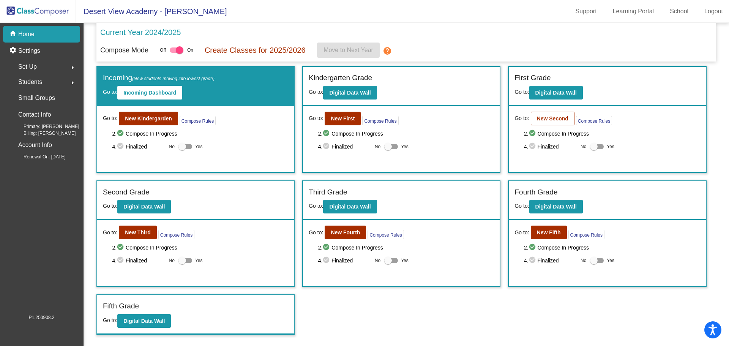 This screenshot has width=729, height=346. What do you see at coordinates (553, 119) in the screenshot?
I see `button: New Second` at bounding box center [553, 119].